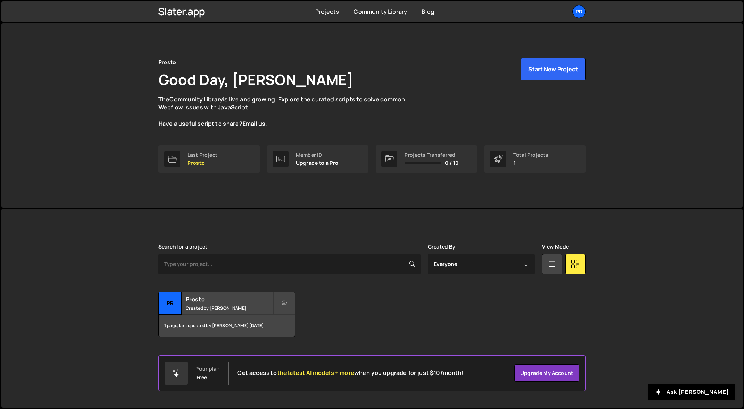 Image resolution: width=744 pixels, height=409 pixels. Describe the element at coordinates (316, 372) in the screenshot. I see `span: the latest AI models + more` at that location.